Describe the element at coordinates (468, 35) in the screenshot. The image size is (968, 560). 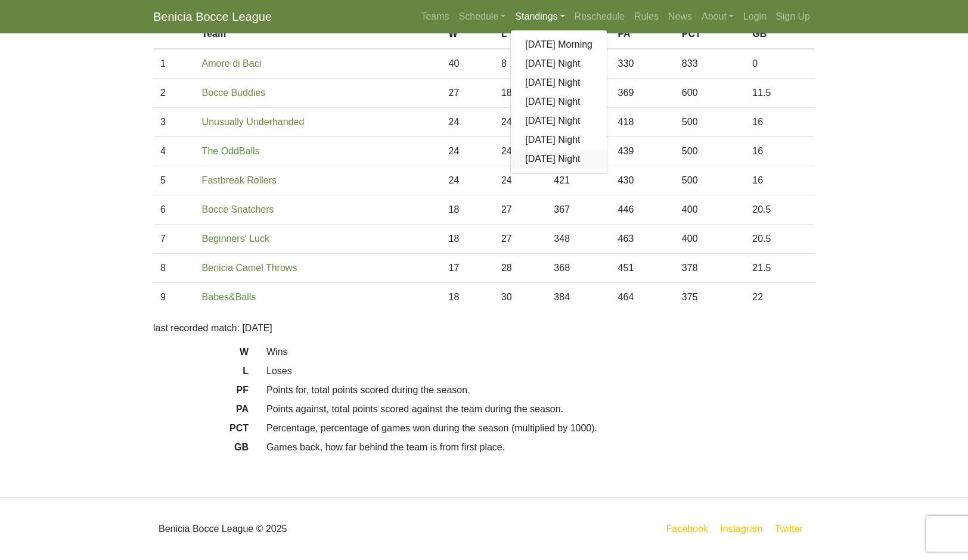
I see `th: W` at that location.